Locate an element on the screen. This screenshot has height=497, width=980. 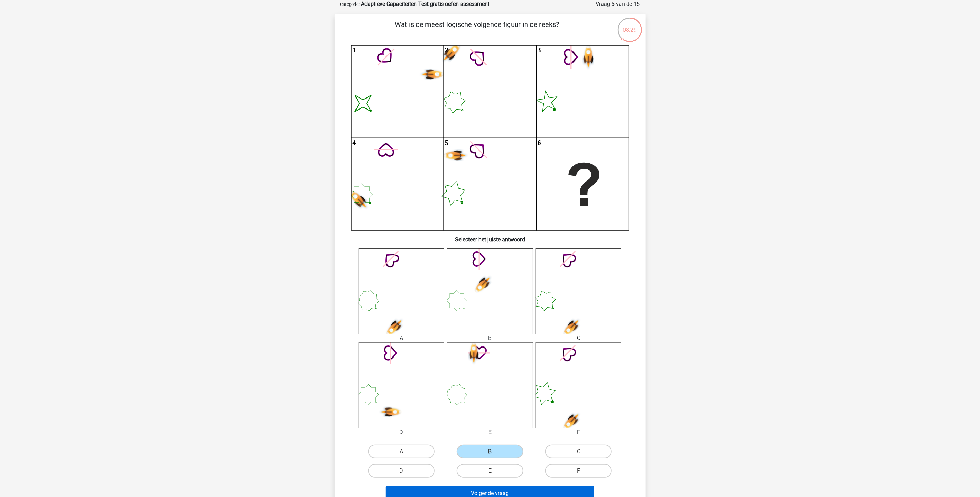
text: 2 is located at coordinates (447, 50).